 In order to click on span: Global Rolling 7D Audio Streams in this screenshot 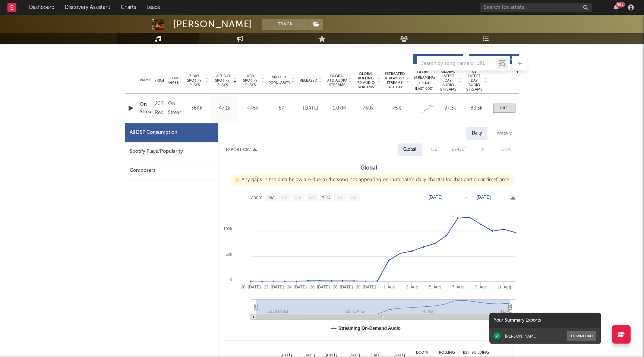, I will do `click(366, 81)`.